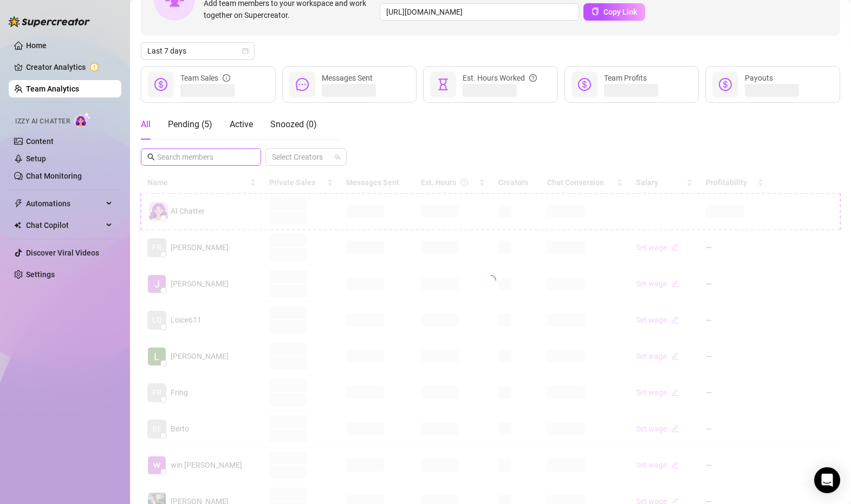 This screenshot has height=504, width=851. What do you see at coordinates (620, 12) in the screenshot?
I see `span: Copy Link` at bounding box center [620, 12].